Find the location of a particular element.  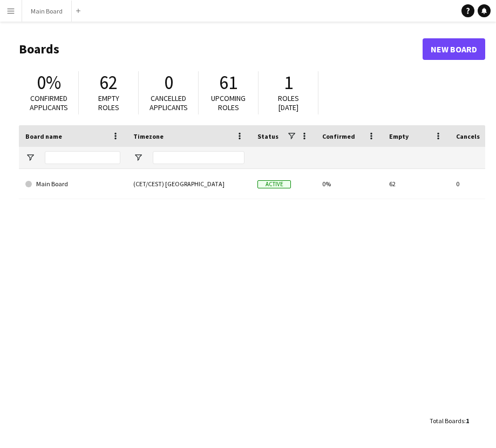

span: 62 is located at coordinates (108, 82).